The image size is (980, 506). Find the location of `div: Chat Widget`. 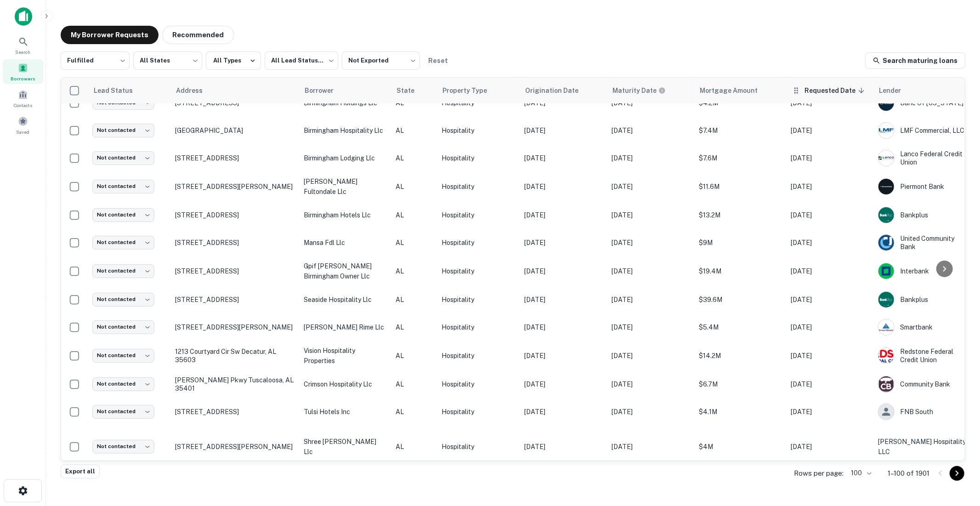

div: Chat Widget is located at coordinates (957, 455).